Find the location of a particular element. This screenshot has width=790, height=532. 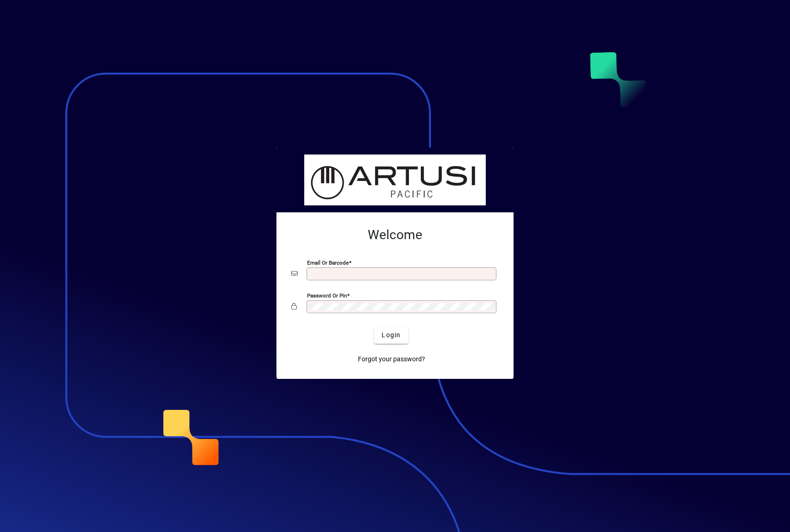

mat-label: Password or Pin is located at coordinates (327, 295).